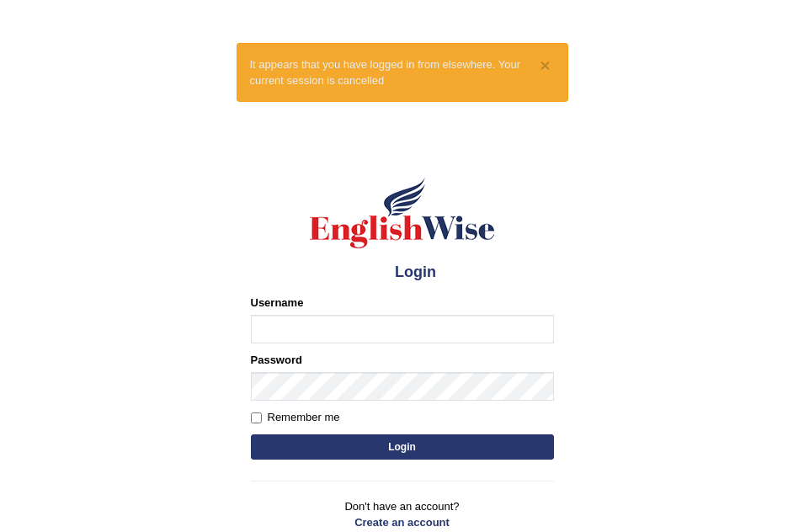 This screenshot has width=804, height=532. Describe the element at coordinates (277, 302) in the screenshot. I see `label: Username` at that location.